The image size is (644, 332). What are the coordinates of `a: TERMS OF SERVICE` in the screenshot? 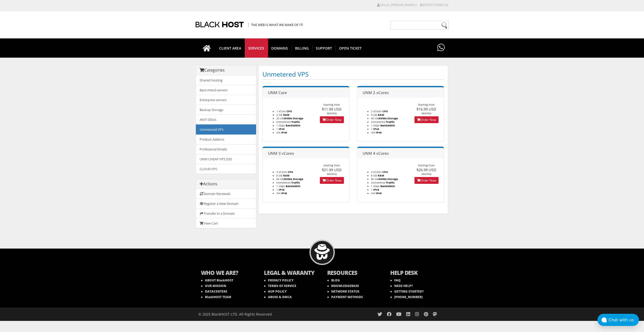 It's located at (280, 286).